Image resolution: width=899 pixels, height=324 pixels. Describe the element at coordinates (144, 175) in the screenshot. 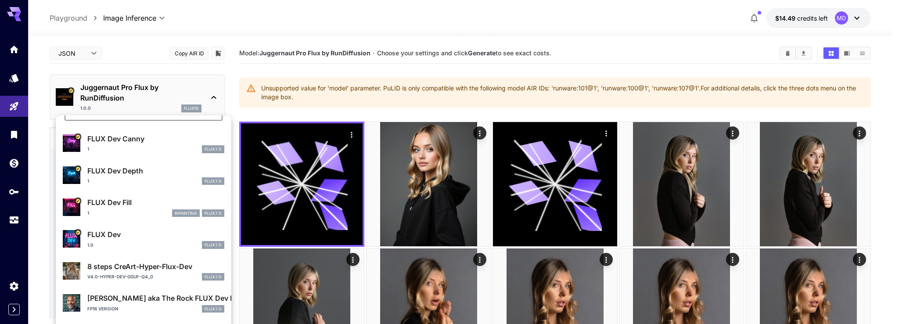

I see `div: Certified Model – Vetted for best performance and includes a commercial license.FLUX Dev Depth1FL...` at that location.